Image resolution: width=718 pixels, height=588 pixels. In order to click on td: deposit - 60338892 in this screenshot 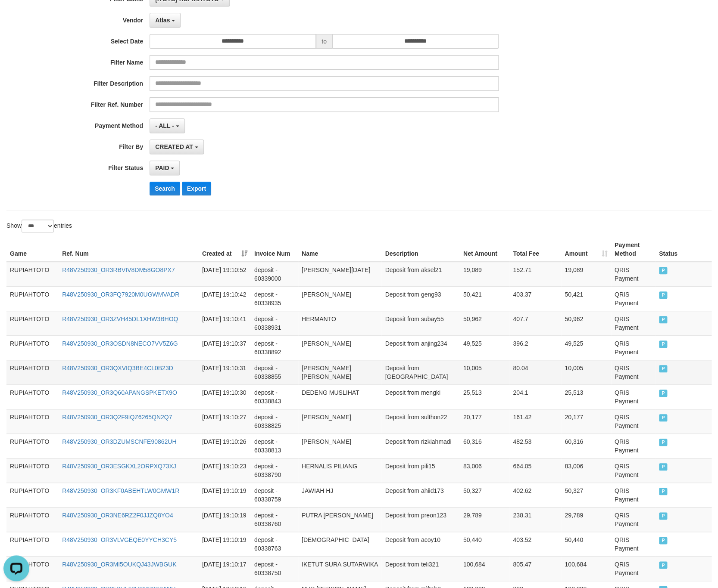, I will do `click(275, 348)`.